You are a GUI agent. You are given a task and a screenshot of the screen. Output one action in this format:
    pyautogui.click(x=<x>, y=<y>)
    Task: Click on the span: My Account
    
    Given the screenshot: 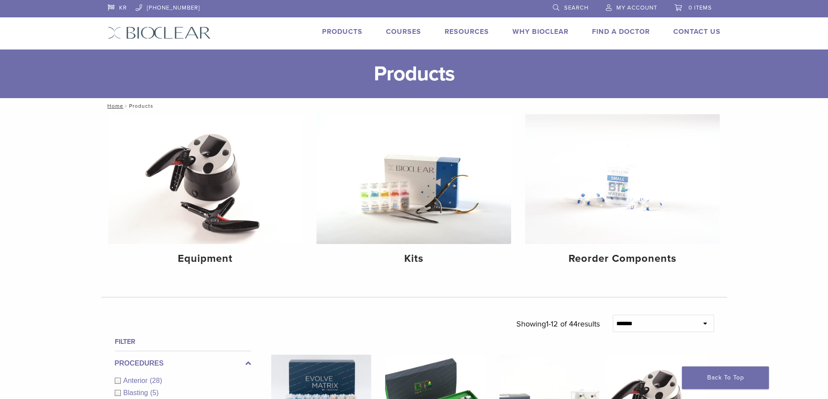 What is the action you would take?
    pyautogui.click(x=637, y=8)
    